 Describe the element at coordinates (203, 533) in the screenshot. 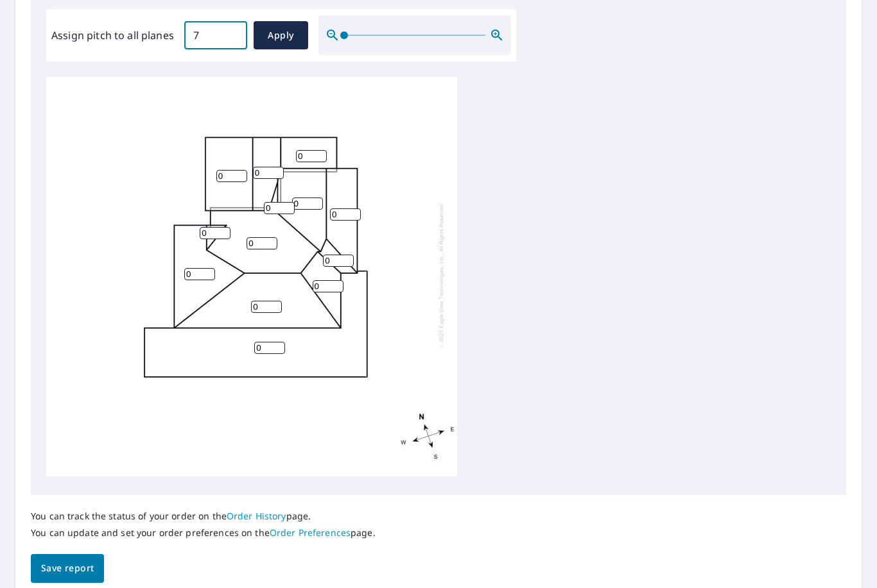

I see `p: You can update and set your order preferences on the page.` at that location.